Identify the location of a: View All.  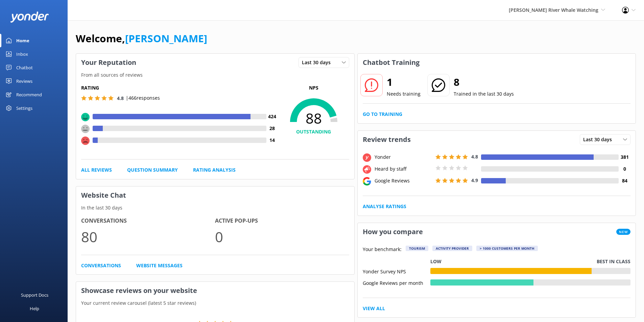
(374, 309).